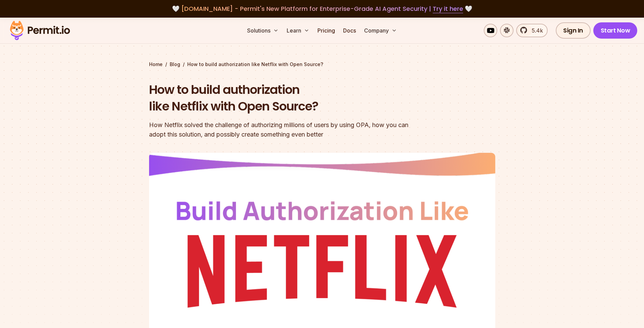 This screenshot has width=644, height=328. Describe the element at coordinates (350, 30) in the screenshot. I see `a: Docs` at that location.